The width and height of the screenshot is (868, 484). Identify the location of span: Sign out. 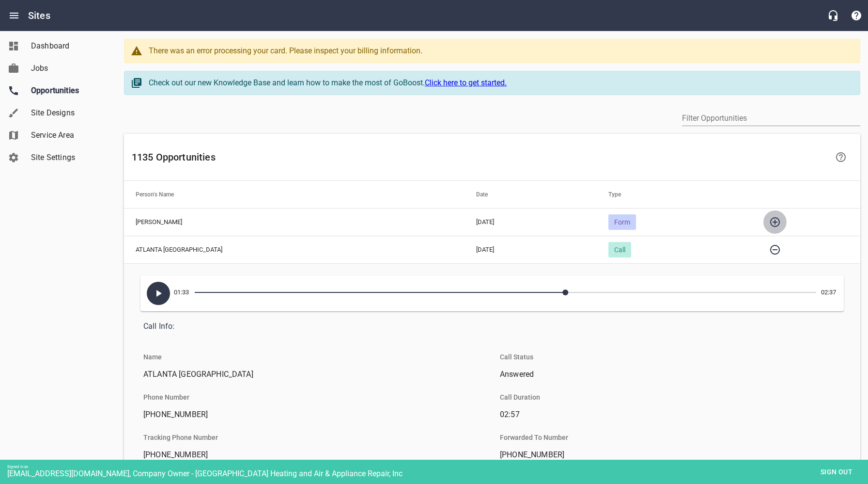
(837, 472).